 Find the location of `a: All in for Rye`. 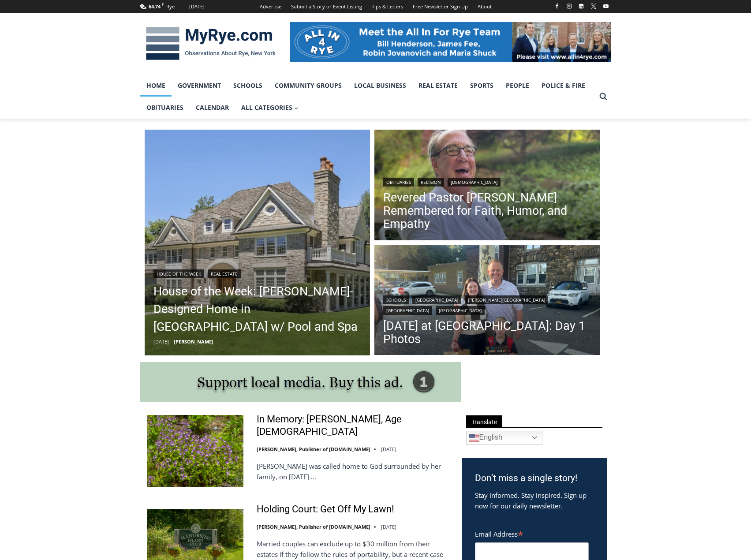

a: All in for Rye is located at coordinates (451, 42).